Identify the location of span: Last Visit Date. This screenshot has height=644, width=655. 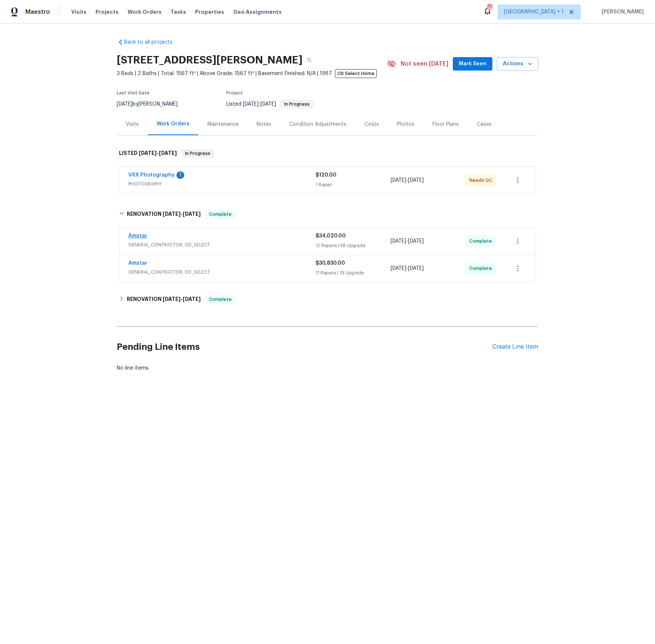
(133, 93).